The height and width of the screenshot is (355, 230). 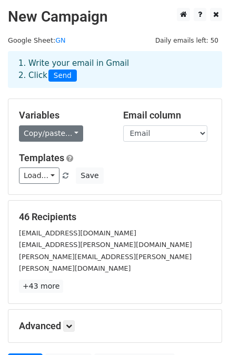 I want to click on h2: New Campaign, so click(x=115, y=17).